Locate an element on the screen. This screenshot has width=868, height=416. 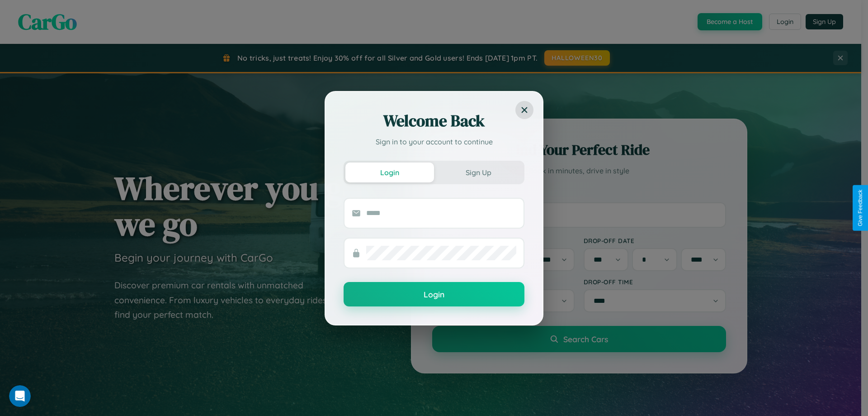
p: Sign in to your account to continue is located at coordinates (434, 142).